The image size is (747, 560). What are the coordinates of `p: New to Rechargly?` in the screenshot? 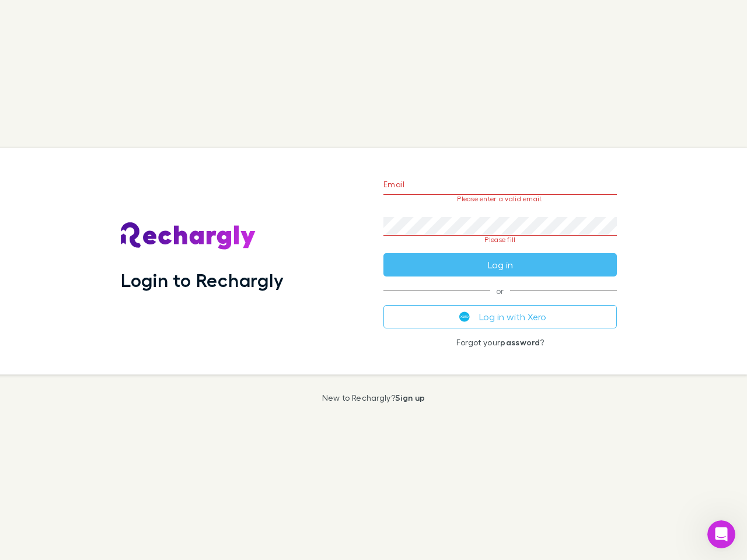 It's located at (374, 398).